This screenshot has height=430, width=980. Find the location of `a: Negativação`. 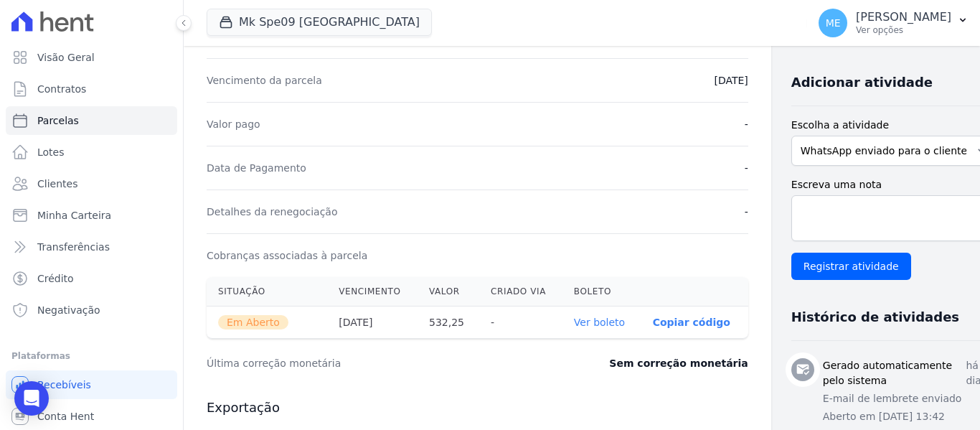

a: Negativação is located at coordinates (91, 310).